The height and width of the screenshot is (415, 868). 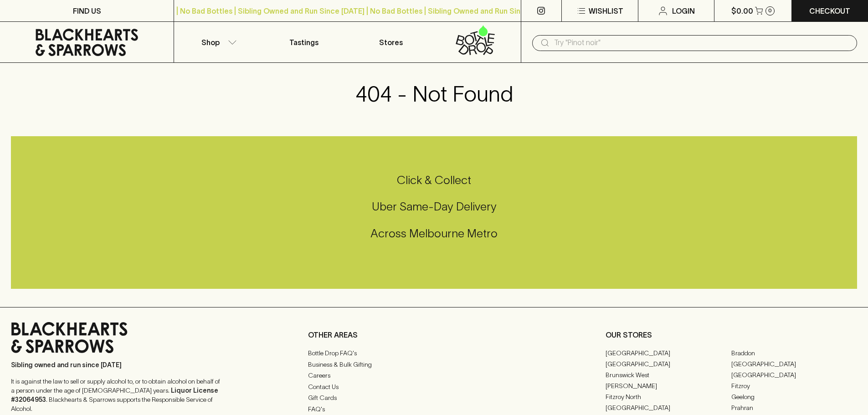 I want to click on p: $0.00, so click(x=742, y=11).